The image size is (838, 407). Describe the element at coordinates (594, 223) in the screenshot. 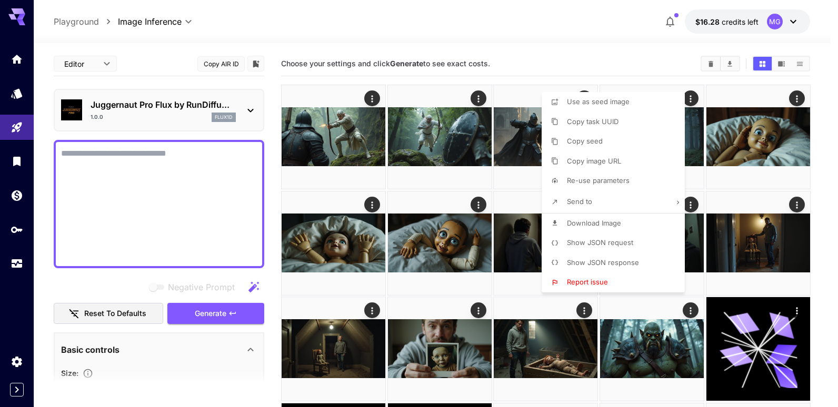

I see `span: Download Image` at that location.